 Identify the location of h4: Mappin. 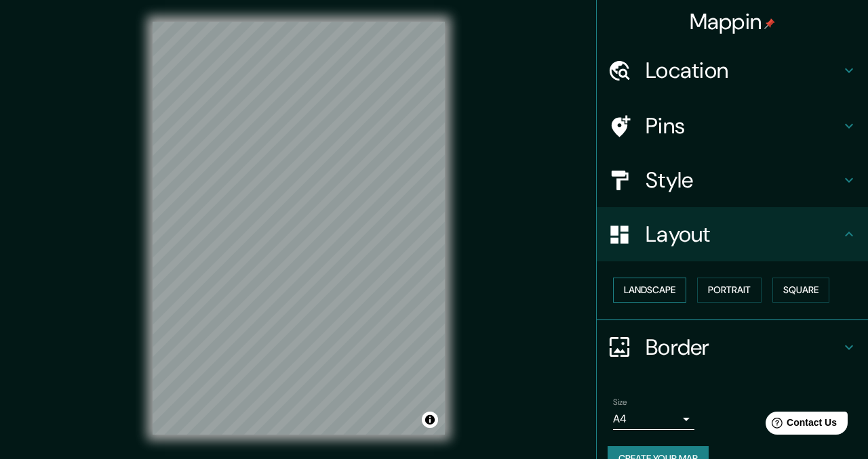
(732, 22).